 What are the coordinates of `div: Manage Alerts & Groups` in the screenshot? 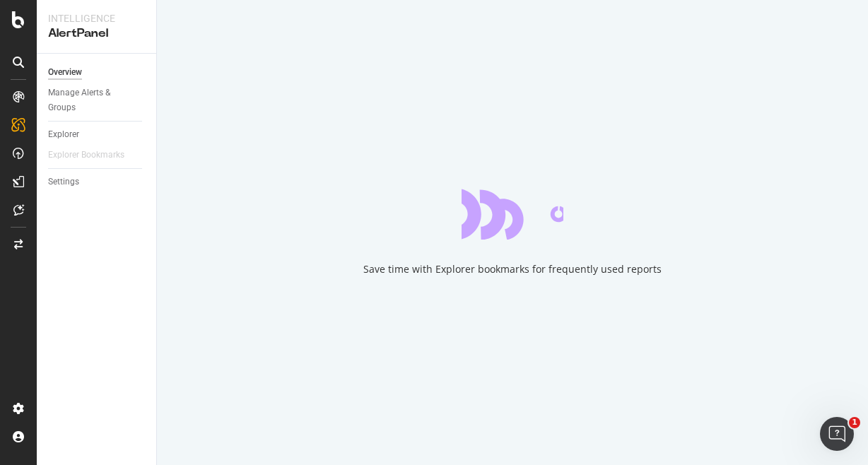 It's located at (90, 100).